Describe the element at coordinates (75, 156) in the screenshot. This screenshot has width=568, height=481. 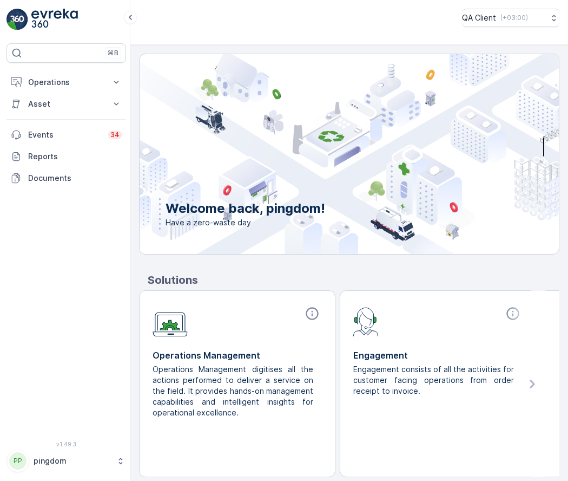
I see `p: Reports` at that location.